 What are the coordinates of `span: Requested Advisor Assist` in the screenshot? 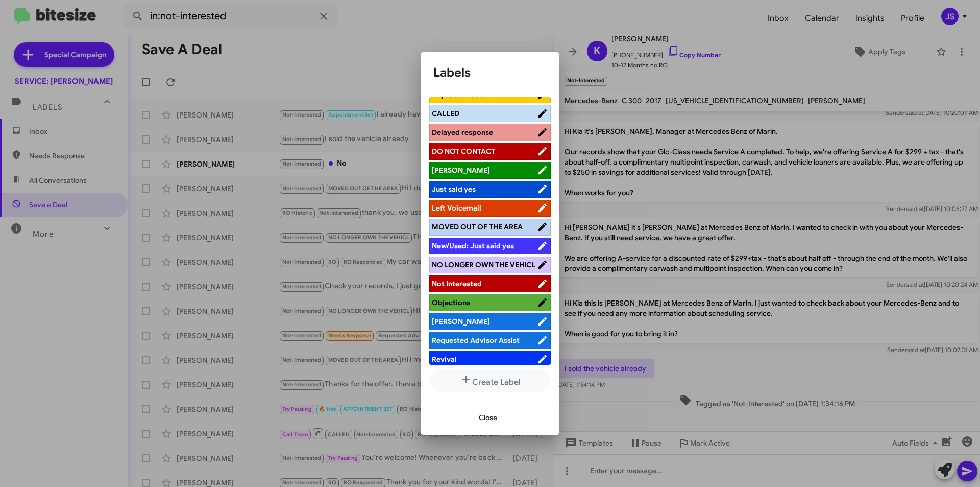 It's located at (476, 340).